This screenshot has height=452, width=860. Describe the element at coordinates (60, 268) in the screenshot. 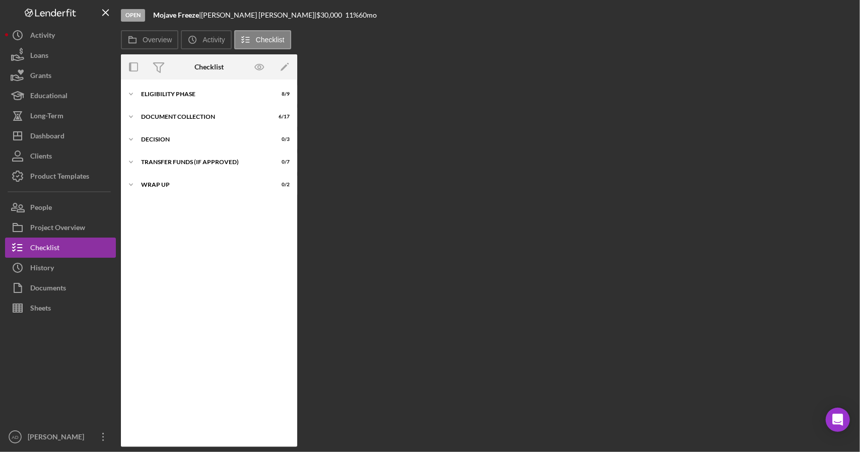

I see `a: History` at that location.